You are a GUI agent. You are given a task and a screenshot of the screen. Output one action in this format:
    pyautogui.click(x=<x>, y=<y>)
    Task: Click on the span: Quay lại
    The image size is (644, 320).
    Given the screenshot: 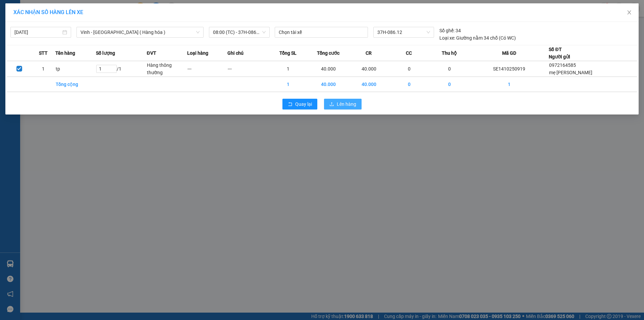 What is the action you would take?
    pyautogui.click(x=304, y=104)
    